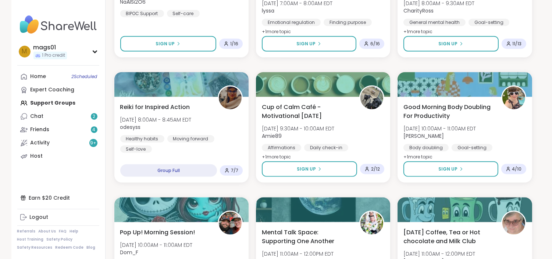 This screenshot has width=552, height=259. Describe the element at coordinates (183, 14) in the screenshot. I see `div: Self-care` at that location.